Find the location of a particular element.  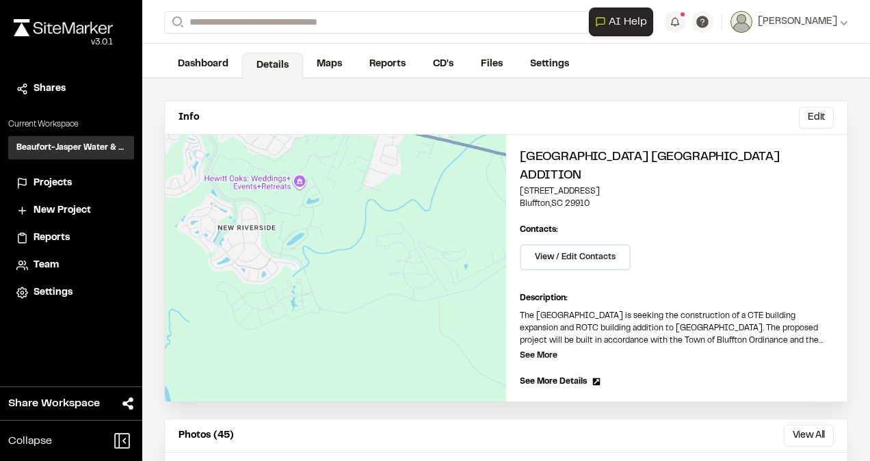

a: Files is located at coordinates (491, 64).